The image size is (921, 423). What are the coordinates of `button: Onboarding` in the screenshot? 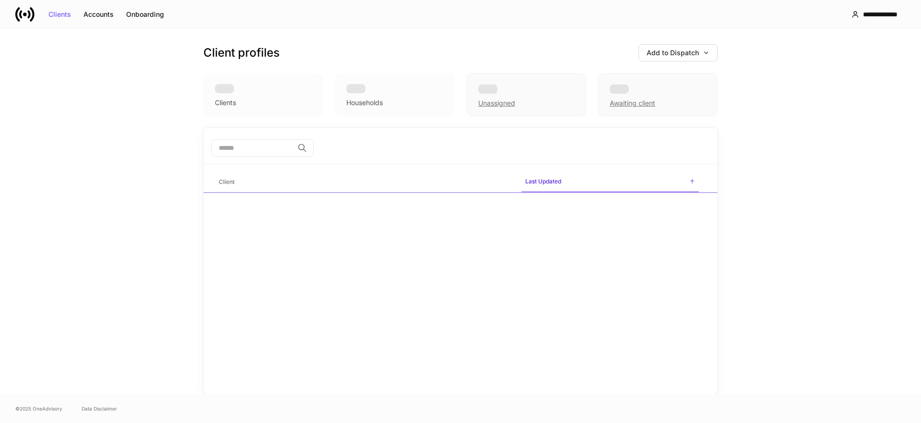 It's located at (145, 14).